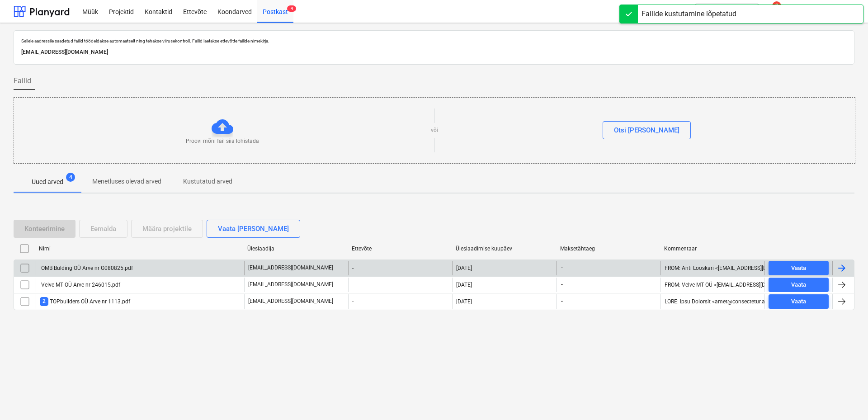 This screenshot has height=420, width=868. Describe the element at coordinates (22, 81) in the screenshot. I see `span: Failid` at that location.